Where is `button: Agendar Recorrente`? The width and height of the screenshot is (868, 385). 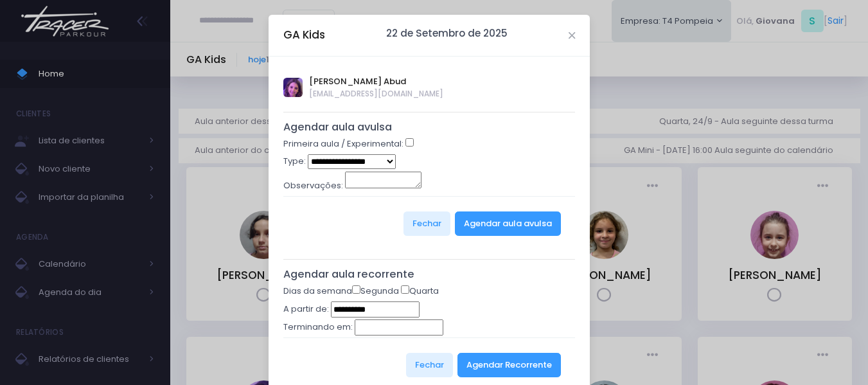 button: Agendar Recorrente is located at coordinates (509, 365).